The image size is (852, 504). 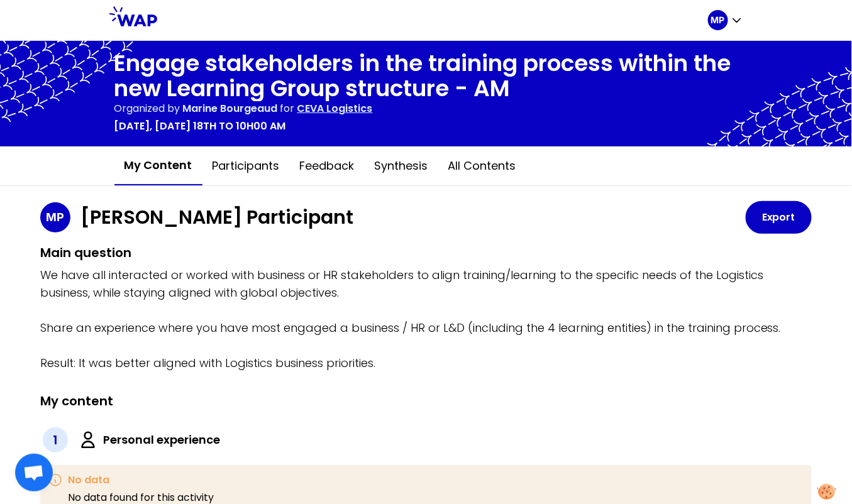 What do you see at coordinates (162, 440) in the screenshot?
I see `label: Personal experience` at bounding box center [162, 440].